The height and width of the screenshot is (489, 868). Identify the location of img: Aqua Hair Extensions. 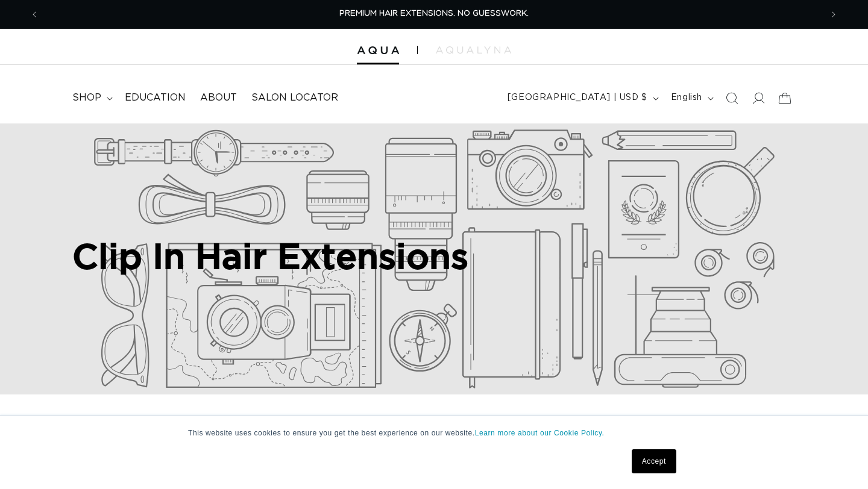
(378, 51).